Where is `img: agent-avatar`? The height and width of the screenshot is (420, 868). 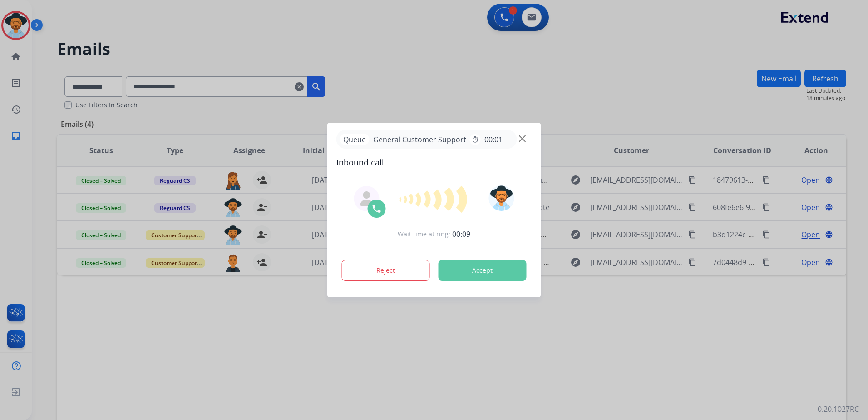 img: agent-avatar is located at coordinates (367, 199).